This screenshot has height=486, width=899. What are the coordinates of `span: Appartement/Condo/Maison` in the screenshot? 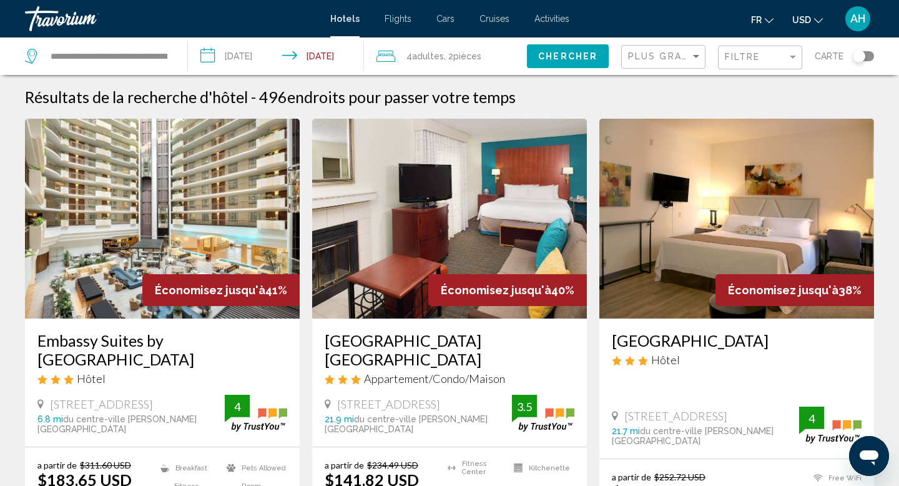 It's located at (435, 379).